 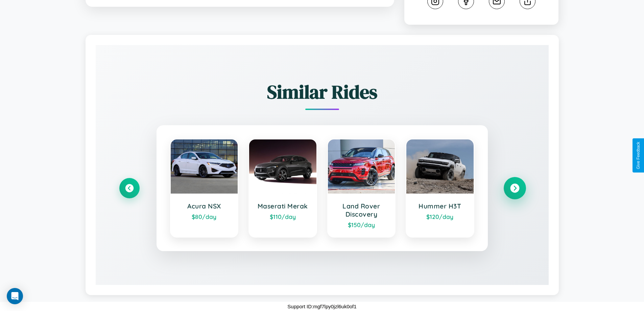 I want to click on a: Acura NSX$80/day, so click(x=204, y=188).